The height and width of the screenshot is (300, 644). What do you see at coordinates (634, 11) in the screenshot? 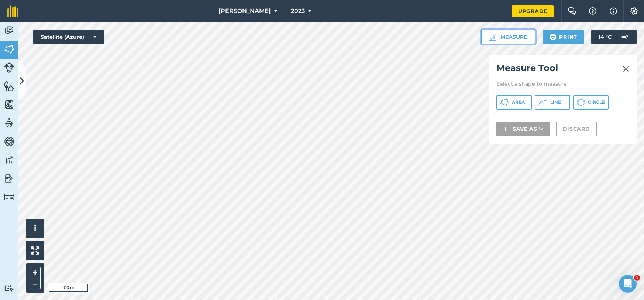
I see `img: A cog icon` at bounding box center [634, 11].